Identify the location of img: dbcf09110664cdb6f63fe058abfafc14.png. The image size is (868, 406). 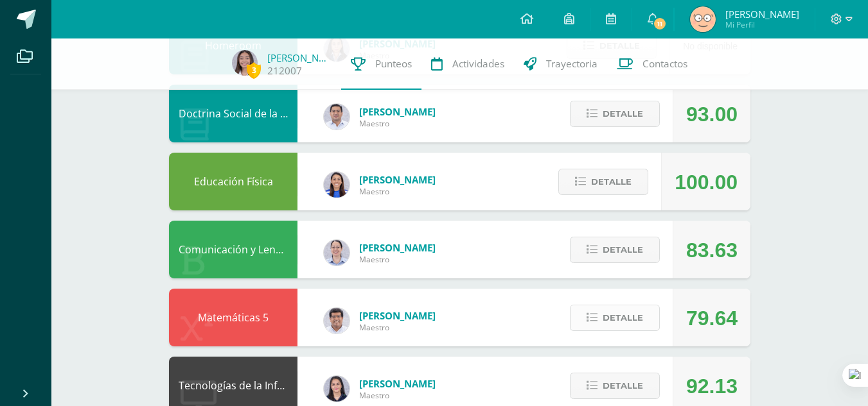
(336, 389).